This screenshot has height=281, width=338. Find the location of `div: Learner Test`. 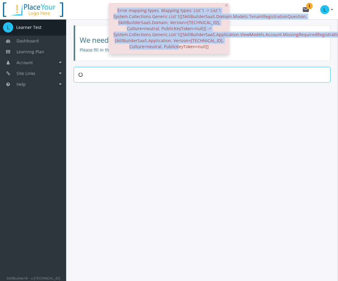

div: Learner Test is located at coordinates (29, 27).